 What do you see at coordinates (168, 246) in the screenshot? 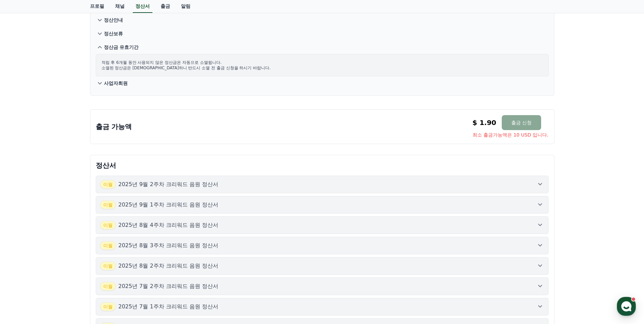
I see `p: 2025년 8월 3주차 크리워드 음원 정산서` at bounding box center [168, 246].